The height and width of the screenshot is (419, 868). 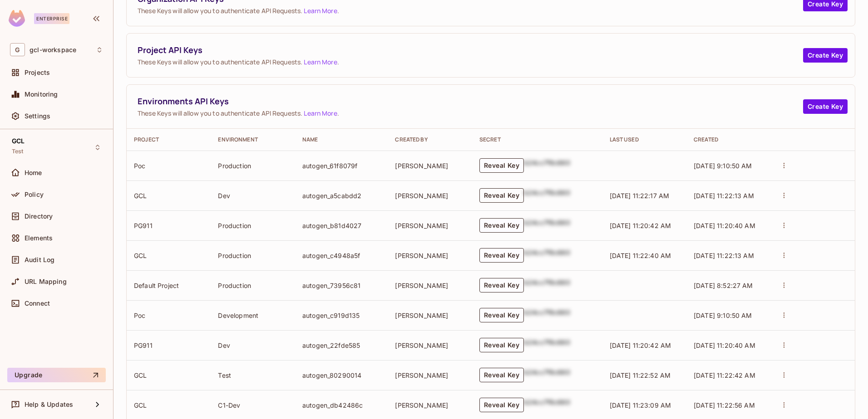 What do you see at coordinates (34, 195) in the screenshot?
I see `span: Policy` at bounding box center [34, 195].